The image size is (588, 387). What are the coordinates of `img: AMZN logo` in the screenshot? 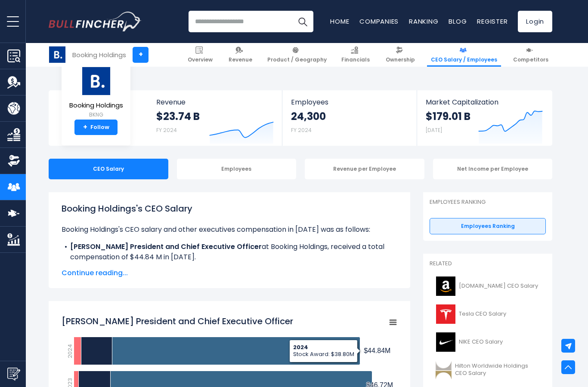 It's located at (446, 286).